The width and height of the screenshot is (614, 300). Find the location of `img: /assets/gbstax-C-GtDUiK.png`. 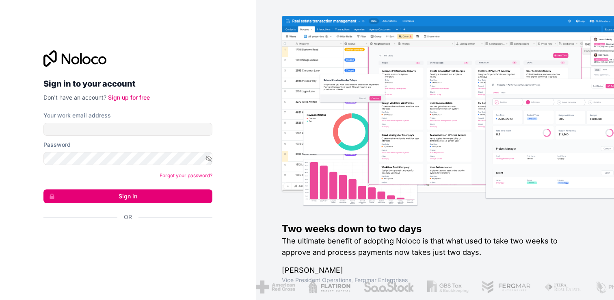

img: /assets/gbstax-C-GtDUiK.png is located at coordinates (440, 287).